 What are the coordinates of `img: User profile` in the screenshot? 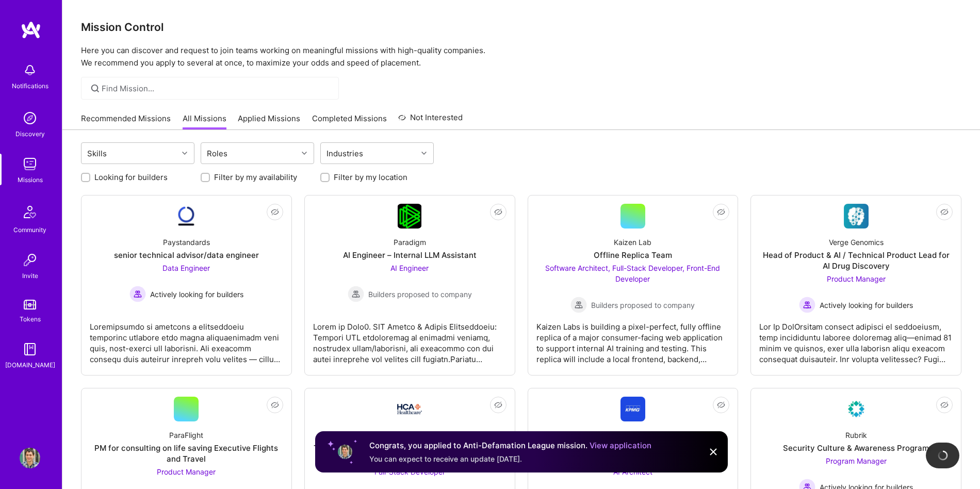 It's located at (345, 452).